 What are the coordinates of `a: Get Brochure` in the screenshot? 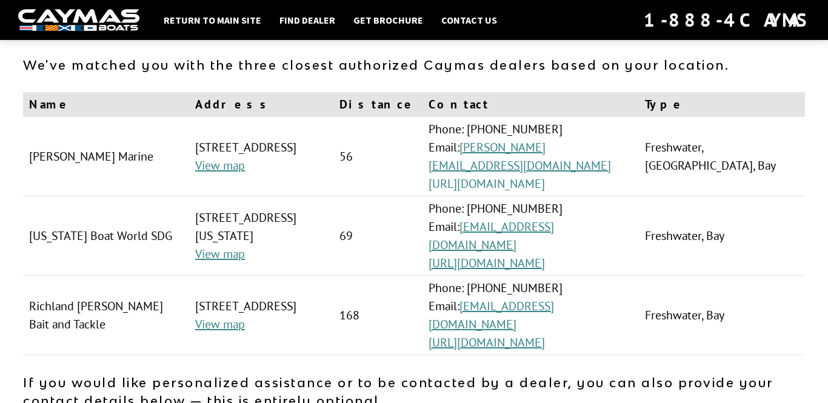 It's located at (388, 20).